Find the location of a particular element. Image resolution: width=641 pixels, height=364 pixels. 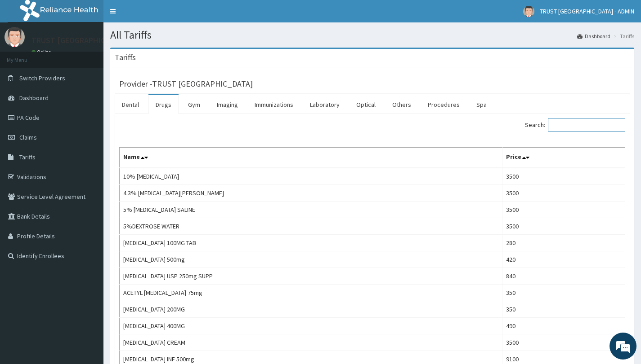

a: Procedures is located at coordinates (443, 105).